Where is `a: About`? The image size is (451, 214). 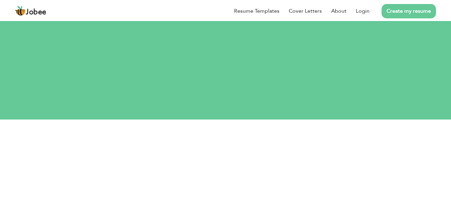
a: About is located at coordinates (339, 11).